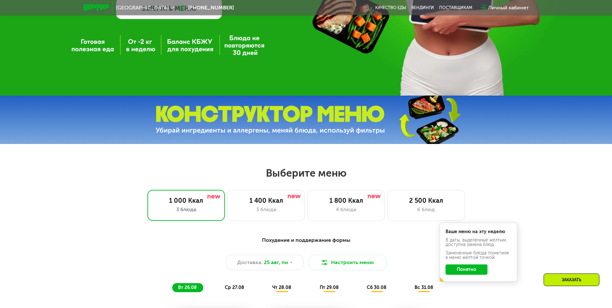 The image size is (612, 308). I want to click on div: 4 блюда, so click(346, 209).